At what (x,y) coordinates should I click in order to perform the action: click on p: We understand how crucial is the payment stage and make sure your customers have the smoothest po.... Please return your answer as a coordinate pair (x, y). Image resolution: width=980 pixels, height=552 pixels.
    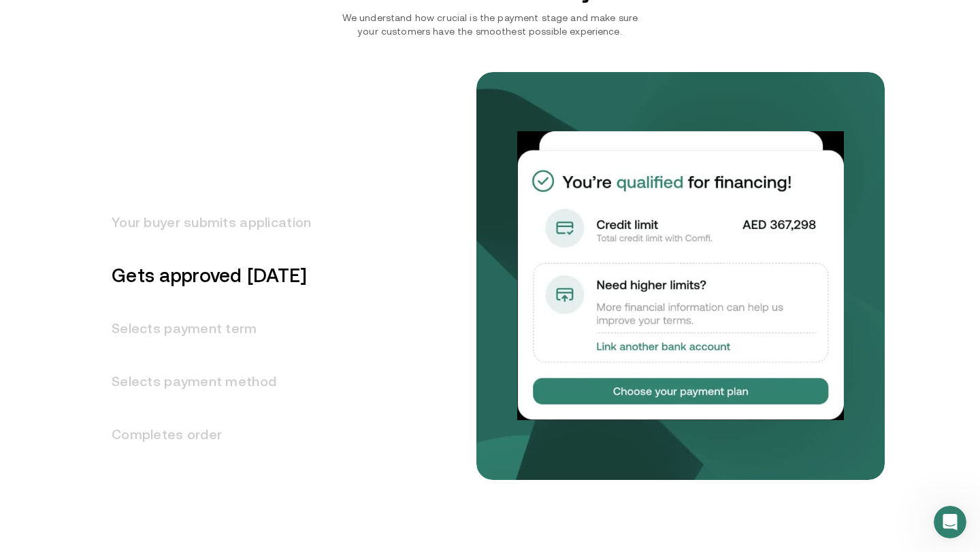
    Looking at the image, I should click on (490, 25).